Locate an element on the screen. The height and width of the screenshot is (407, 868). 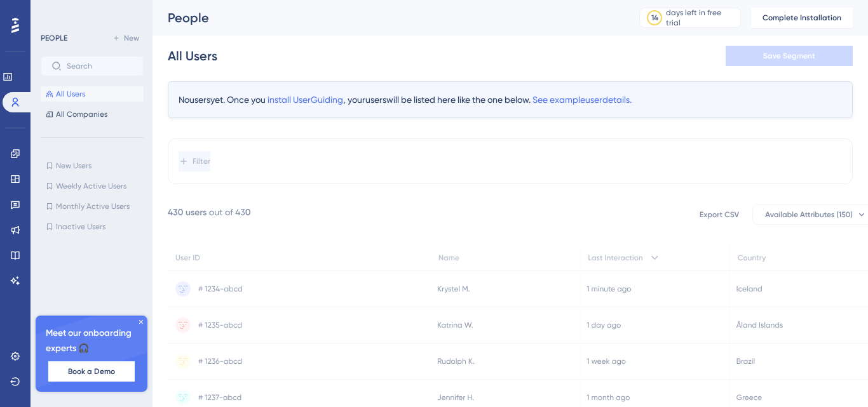
span: Weekly Active Users is located at coordinates (91, 186).